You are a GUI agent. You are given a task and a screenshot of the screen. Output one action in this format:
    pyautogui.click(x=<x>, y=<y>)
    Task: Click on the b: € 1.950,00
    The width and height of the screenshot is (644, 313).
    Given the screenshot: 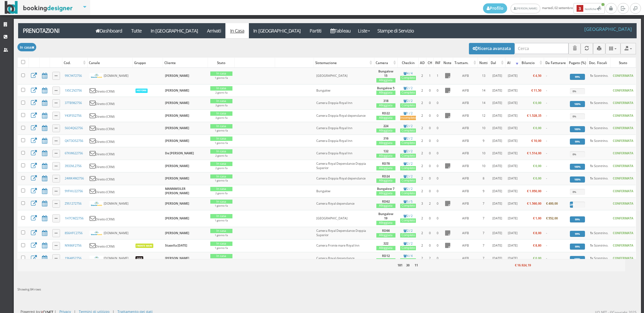 What is the action you would take?
    pyautogui.click(x=534, y=191)
    